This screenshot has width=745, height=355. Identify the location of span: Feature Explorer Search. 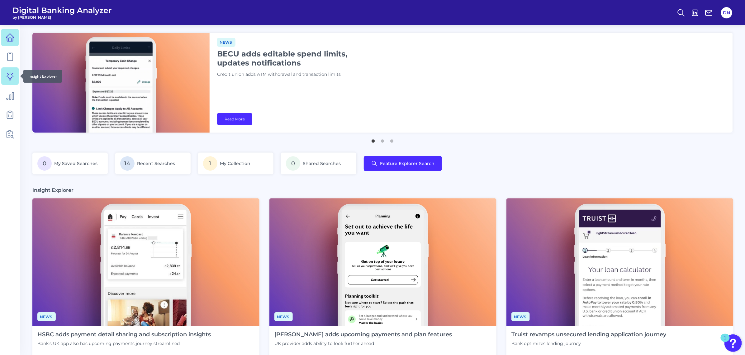
(407, 163).